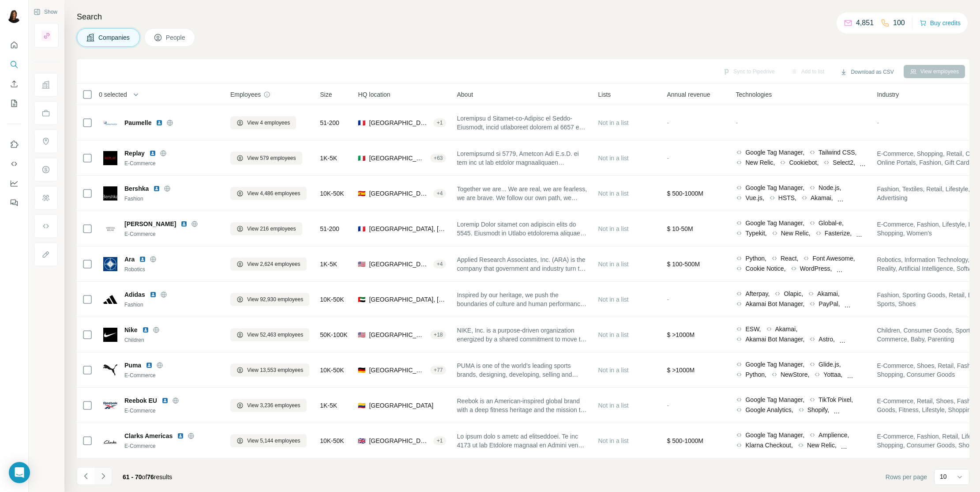 This screenshot has width=980, height=492. I want to click on span: Akamai Bot Manager,, so click(775, 304).